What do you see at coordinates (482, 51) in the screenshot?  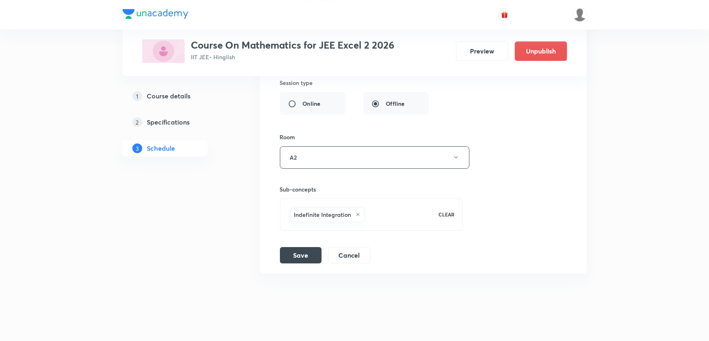 I see `button: Preview` at bounding box center [482, 51].